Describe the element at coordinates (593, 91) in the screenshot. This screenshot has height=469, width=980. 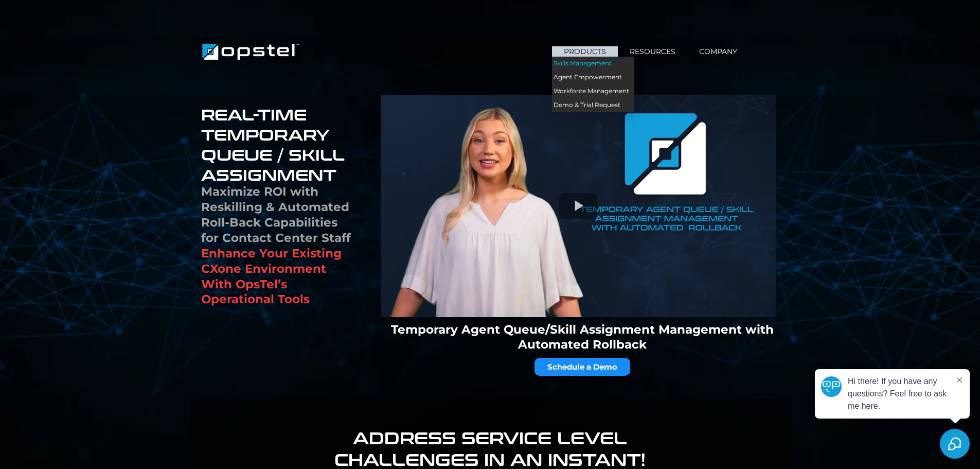
I see `a: Workforce Management` at that location.